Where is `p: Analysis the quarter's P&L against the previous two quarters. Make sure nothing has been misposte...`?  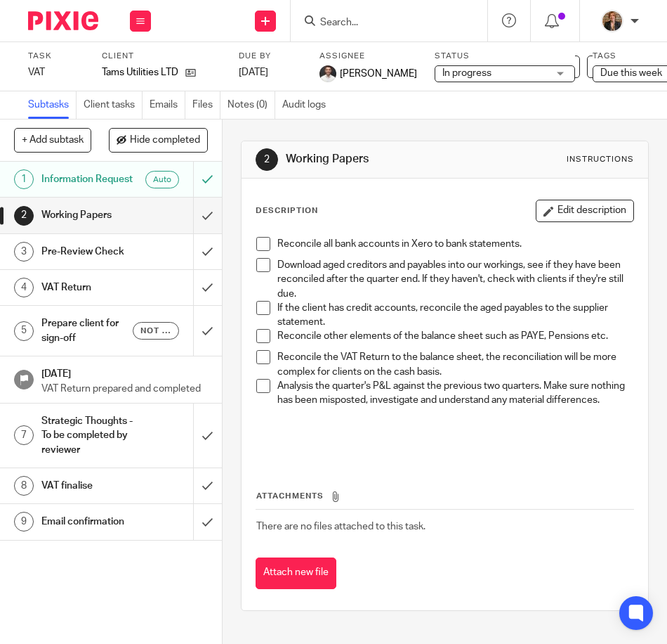 p: Analysis the quarter's P&L against the previous two quarters. Make sure nothing has been misposte... is located at coordinates (455, 393).